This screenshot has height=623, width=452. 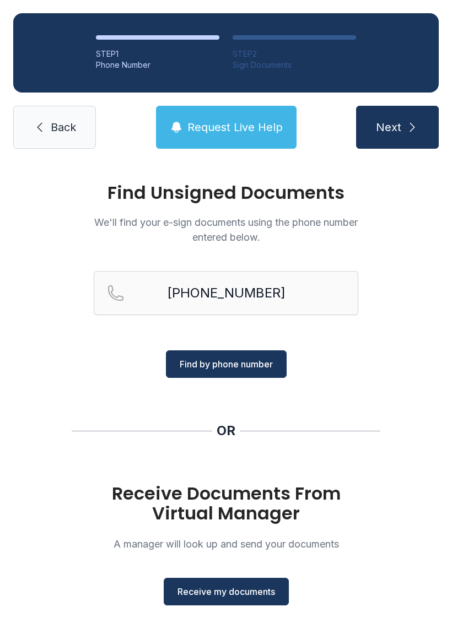 I want to click on div: STEP 1, so click(x=158, y=54).